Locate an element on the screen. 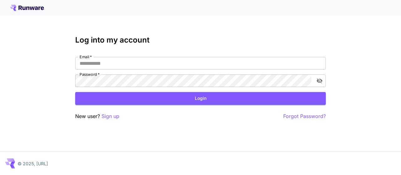  label: Email is located at coordinates (85, 57).